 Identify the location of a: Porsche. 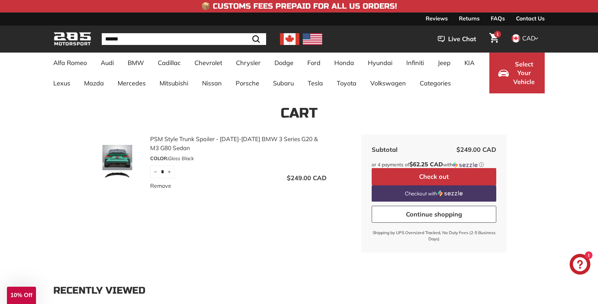
(248, 83).